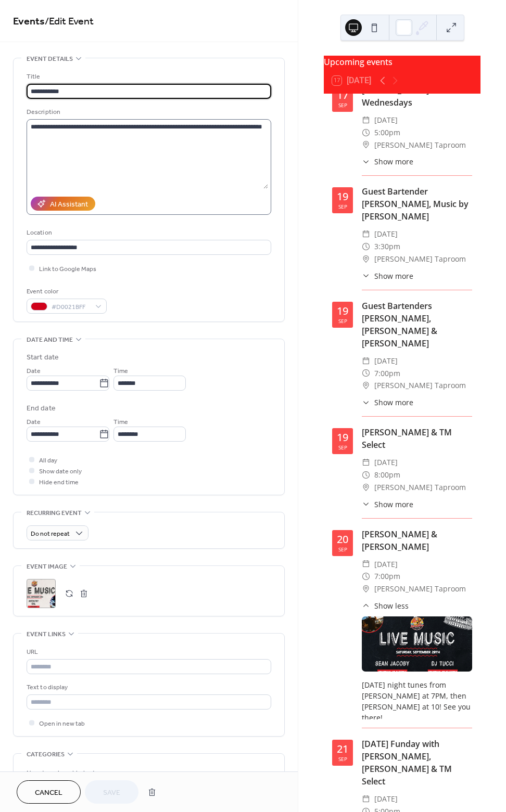  What do you see at coordinates (148, 112) in the screenshot?
I see `div: Description` at bounding box center [148, 112].